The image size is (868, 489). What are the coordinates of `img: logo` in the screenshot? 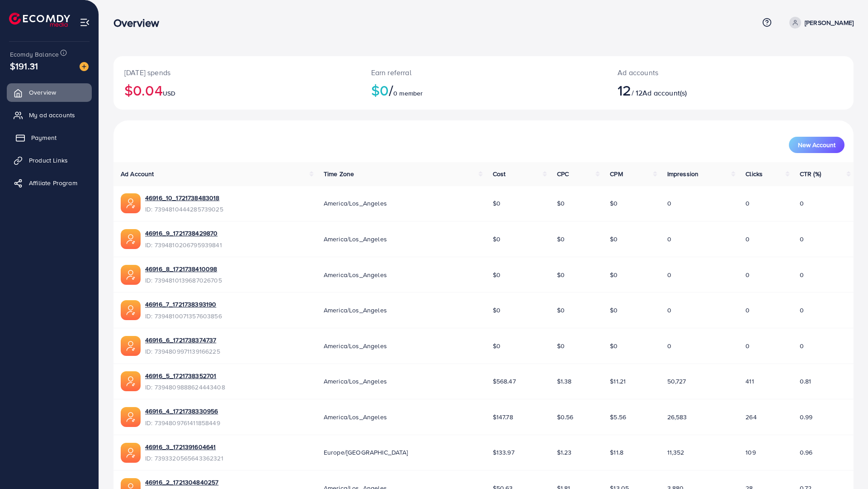 It's located at (39, 20).